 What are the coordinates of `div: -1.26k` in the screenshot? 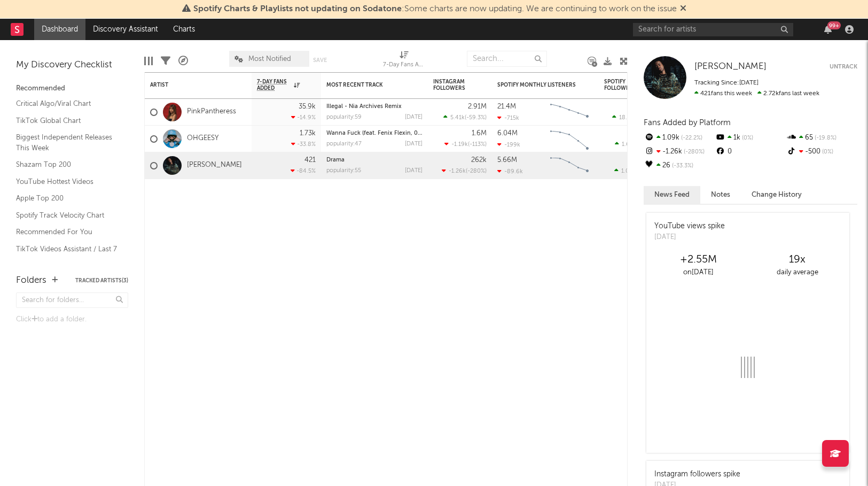 It's located at (679, 151).